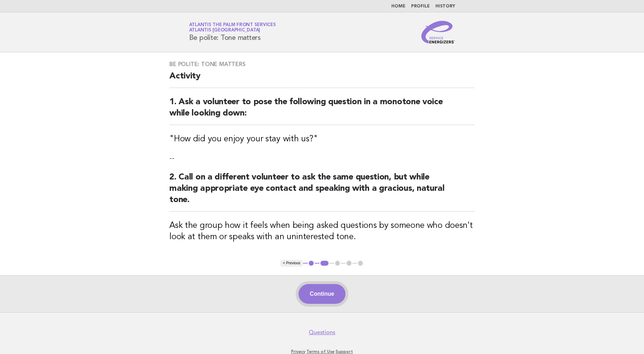  Describe the element at coordinates (291, 263) in the screenshot. I see `button: < Previous` at that location.